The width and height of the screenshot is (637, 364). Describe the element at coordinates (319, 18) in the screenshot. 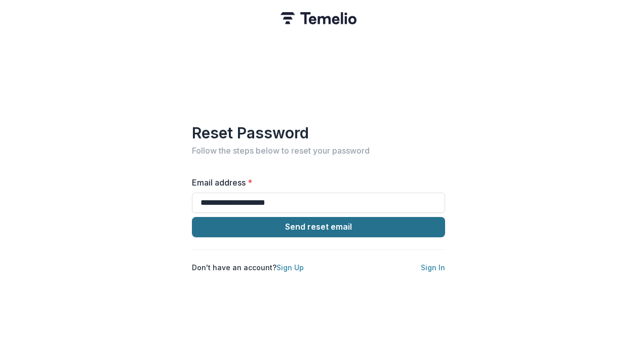

I see `img: Temelio` at that location.